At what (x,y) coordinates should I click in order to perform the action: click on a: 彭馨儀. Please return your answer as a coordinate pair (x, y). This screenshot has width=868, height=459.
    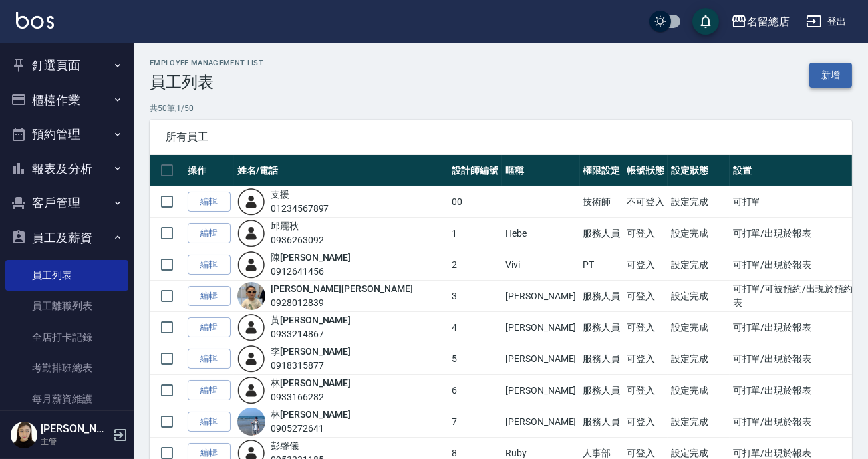
    Looking at the image, I should click on (284, 446).